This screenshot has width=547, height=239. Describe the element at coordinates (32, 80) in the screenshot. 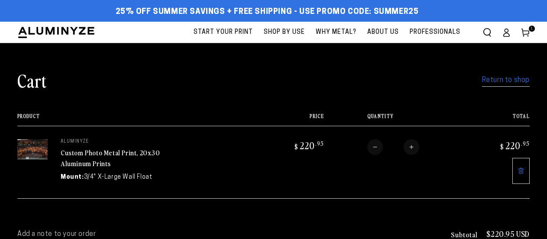

I see `h1: Cart` at that location.